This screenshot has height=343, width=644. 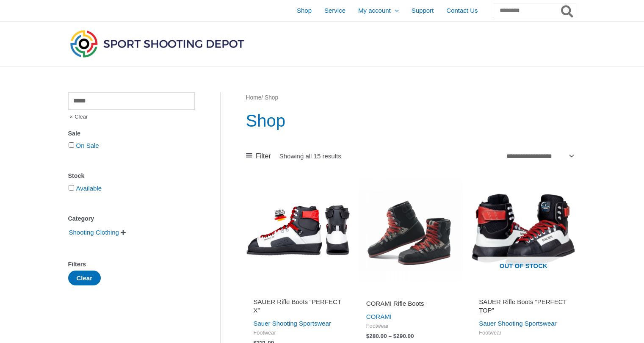 I want to click on div: Filters, so click(x=131, y=265).